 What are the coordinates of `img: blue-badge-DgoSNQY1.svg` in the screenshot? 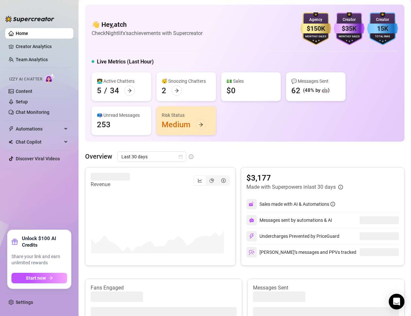 It's located at (383, 29).